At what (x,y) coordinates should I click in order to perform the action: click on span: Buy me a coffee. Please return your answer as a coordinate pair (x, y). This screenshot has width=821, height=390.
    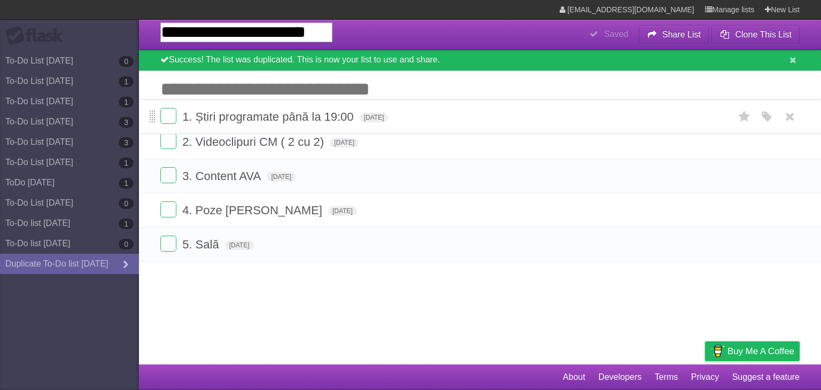
    Looking at the image, I should click on (761, 351).